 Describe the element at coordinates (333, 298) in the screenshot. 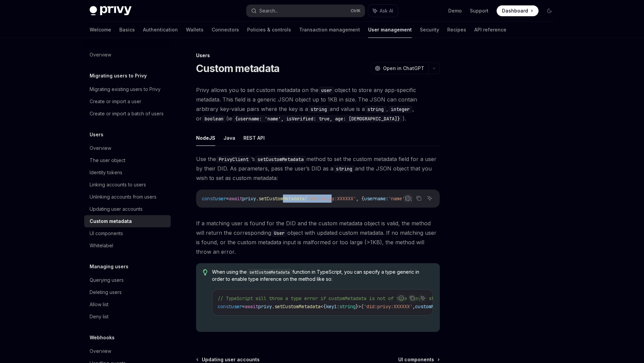

I see `span: // TypeScript will throw a type error if customMetadata is not of type {key1: string}` at that location.